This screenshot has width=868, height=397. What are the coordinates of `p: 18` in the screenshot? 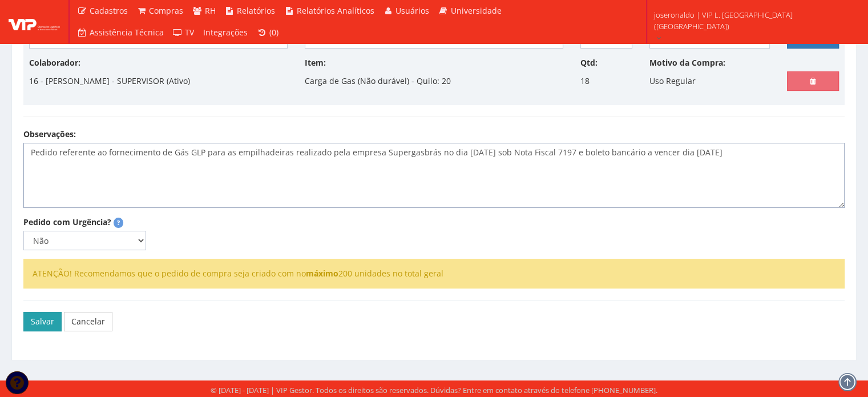 It's located at (585, 81).